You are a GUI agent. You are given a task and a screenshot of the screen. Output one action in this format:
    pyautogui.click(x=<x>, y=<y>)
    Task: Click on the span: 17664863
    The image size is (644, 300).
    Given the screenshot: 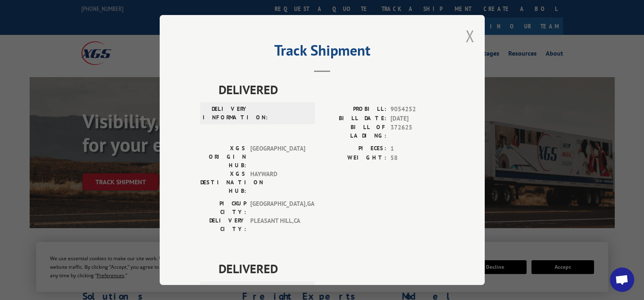 What is the action you would take?
    pyautogui.click(x=417, y=288)
    